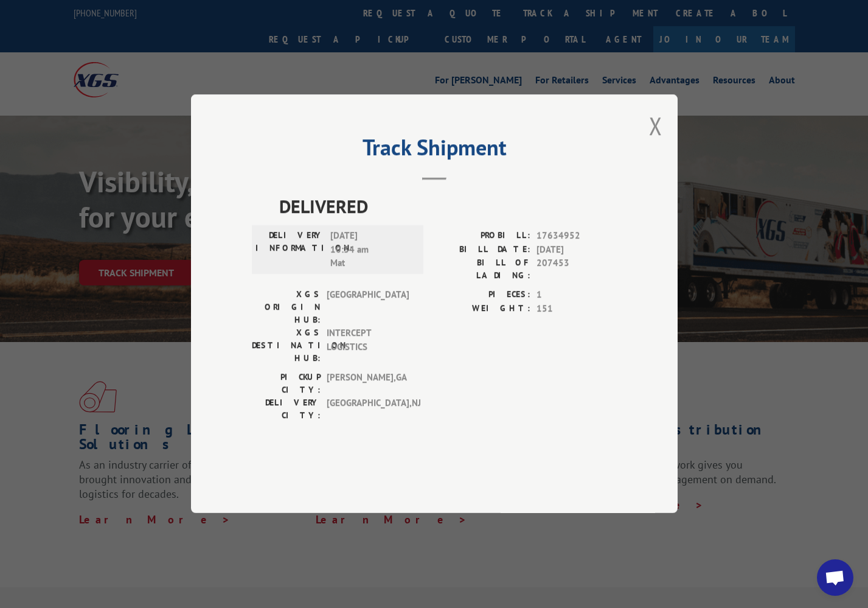 The height and width of the screenshot is (608, 868). What do you see at coordinates (286, 384) in the screenshot?
I see `label: PICKUP CITY:` at bounding box center [286, 384].